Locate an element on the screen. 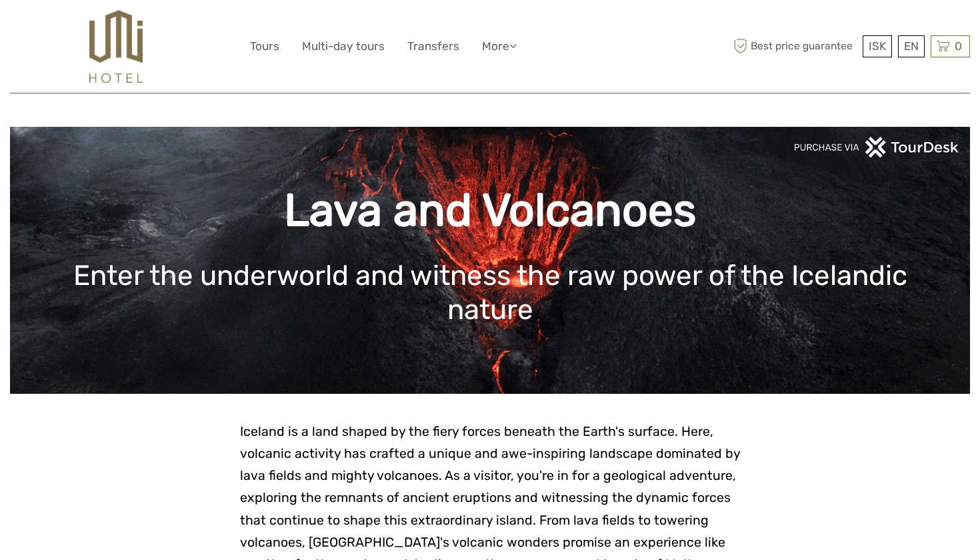 The image size is (980, 560). a: Multi-day tours is located at coordinates (343, 46).